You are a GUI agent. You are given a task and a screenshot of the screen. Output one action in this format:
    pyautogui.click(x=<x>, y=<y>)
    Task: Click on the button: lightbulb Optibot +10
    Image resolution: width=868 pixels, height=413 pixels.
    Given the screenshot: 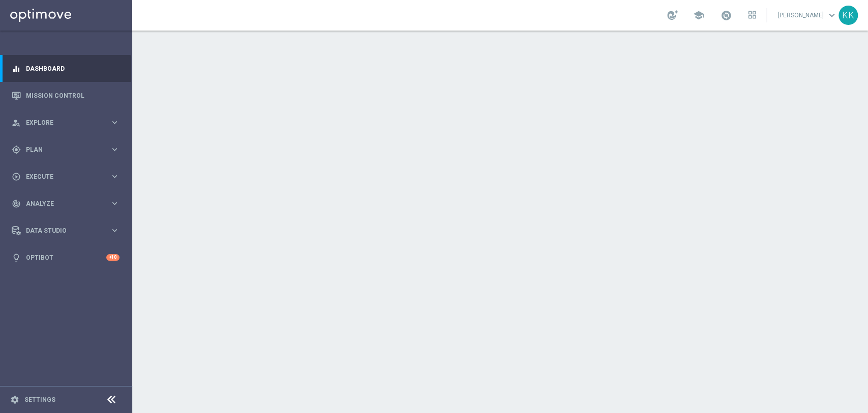 What is the action you would take?
    pyautogui.click(x=65, y=258)
    